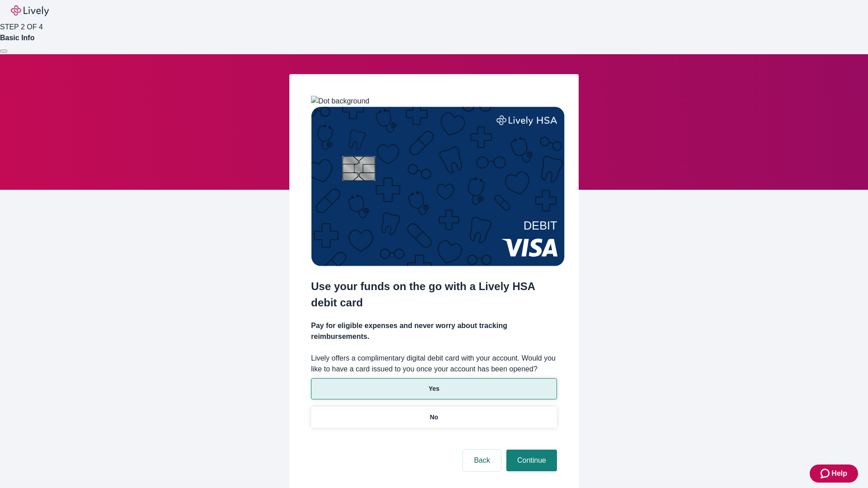 This screenshot has width=868, height=488. Describe the element at coordinates (434, 417) in the screenshot. I see `button: No` at that location.